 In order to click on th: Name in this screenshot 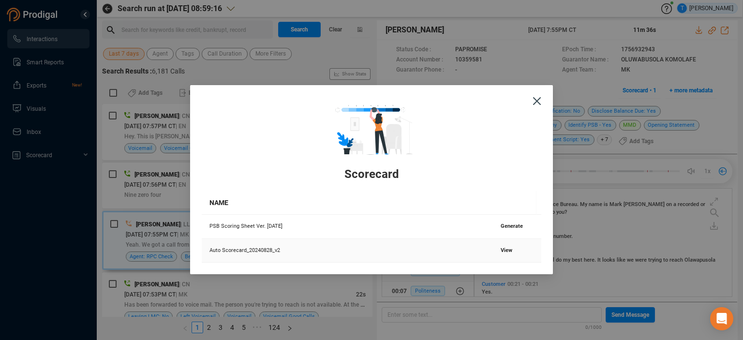, I will do `click(345, 203)`.